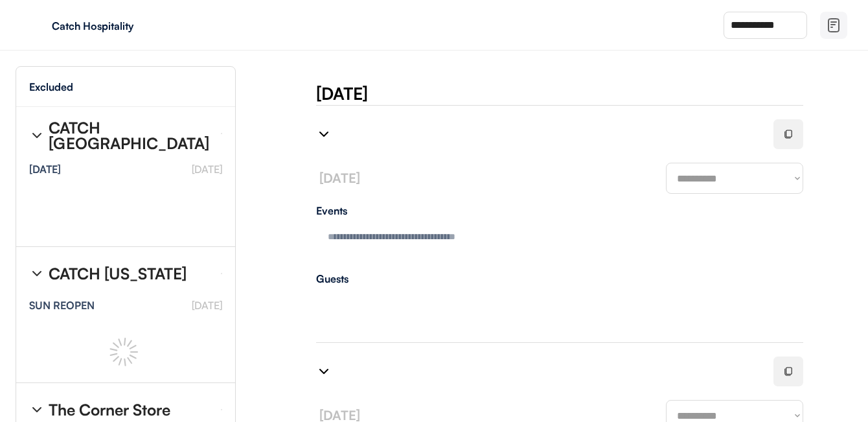 The height and width of the screenshot is (422, 868). Describe the element at coordinates (109, 410) in the screenshot. I see `div: The Corner Store` at that location.